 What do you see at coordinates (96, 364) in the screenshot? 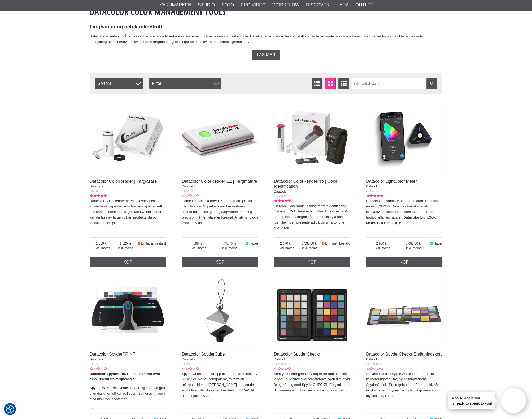
I see `span: S4SR100` at bounding box center [96, 364].